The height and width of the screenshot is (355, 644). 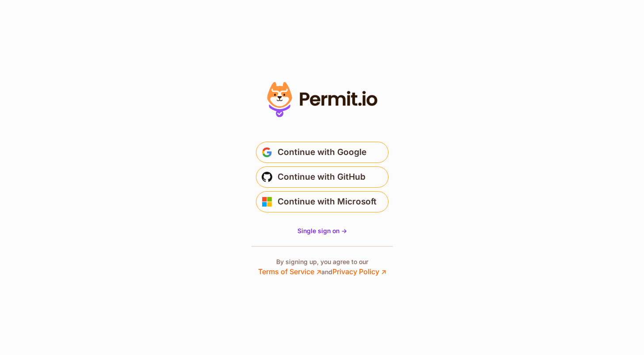 I want to click on a: Terms of Service ↗, so click(x=289, y=272).